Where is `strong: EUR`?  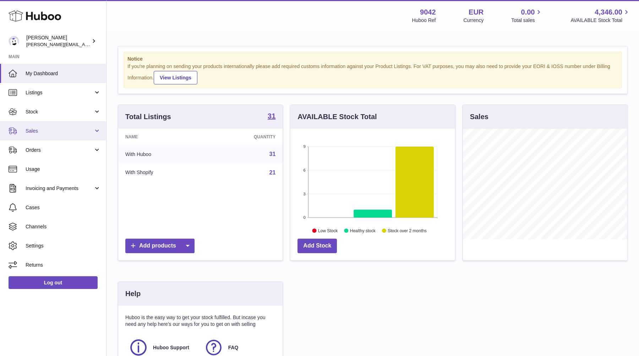 strong: EUR is located at coordinates (476, 12).